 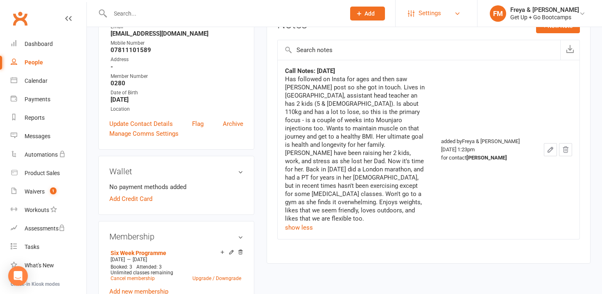 I want to click on a: Cancel membership, so click(x=133, y=278).